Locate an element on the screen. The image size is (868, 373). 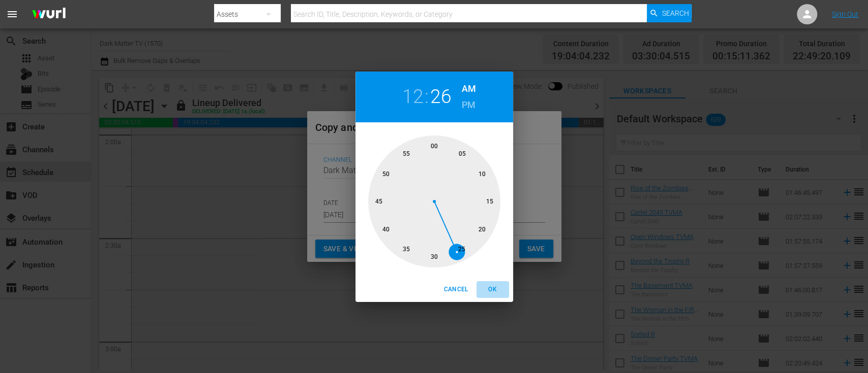
h2: 26 is located at coordinates (440, 97).